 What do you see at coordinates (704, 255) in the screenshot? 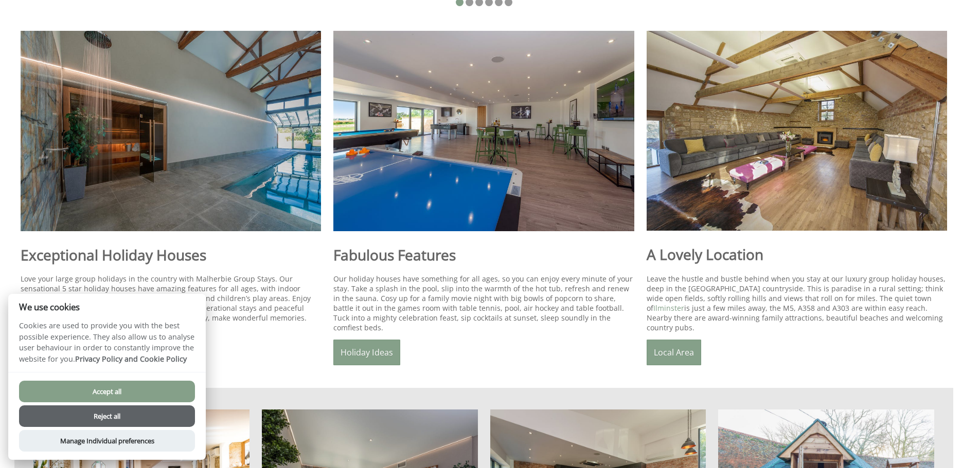
I see `strong: A Lovely Location` at bounding box center [704, 255].